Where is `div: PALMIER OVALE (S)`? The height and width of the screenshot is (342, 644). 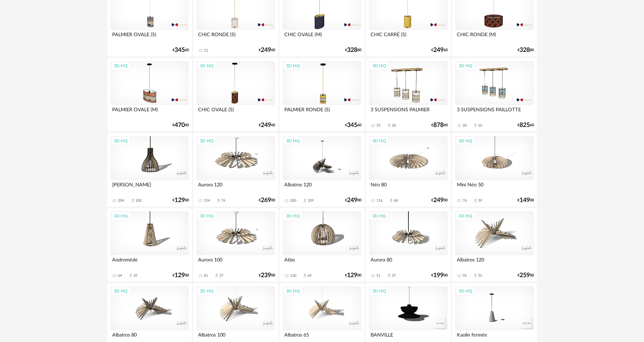 div: PALMIER OVALE (S) is located at coordinates (150, 37).